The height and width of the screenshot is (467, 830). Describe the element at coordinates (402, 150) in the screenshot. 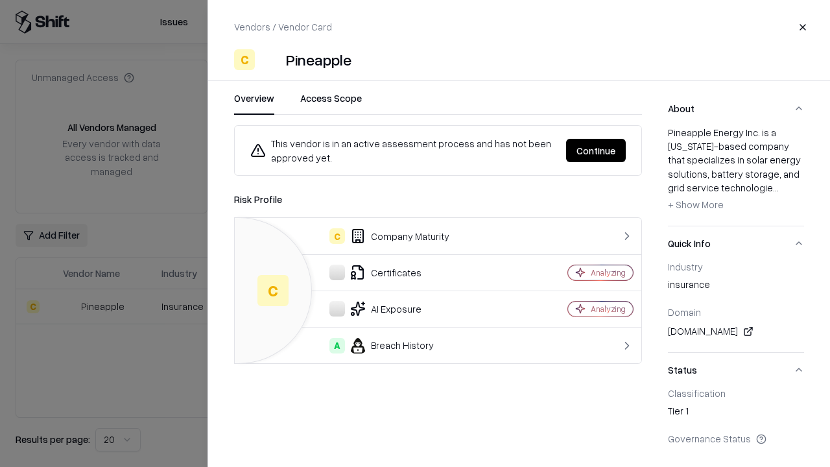

I see `div: This vendor is in an active assessment process and has not been approved yet.` at that location.